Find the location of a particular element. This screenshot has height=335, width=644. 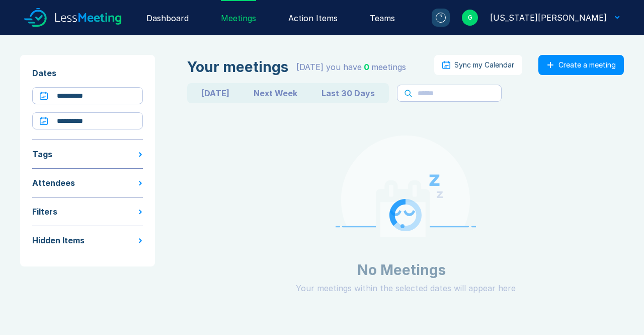

button: Sync my Calendar is located at coordinates (478, 65).